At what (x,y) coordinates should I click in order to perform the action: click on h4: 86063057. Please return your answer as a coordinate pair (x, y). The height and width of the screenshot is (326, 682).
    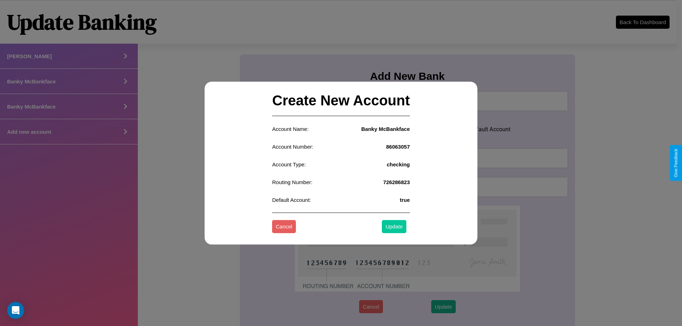
    Looking at the image, I should click on (398, 147).